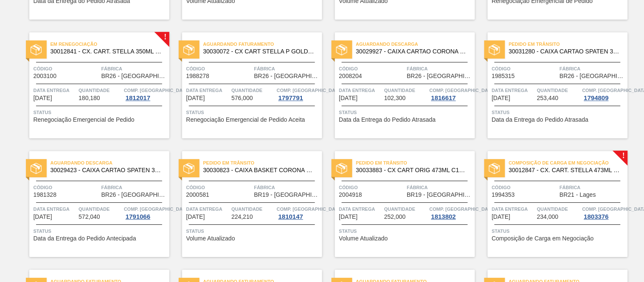  I want to click on span: 30033883 - CX CART ORIG 473ML C12 SLK NIV24, so click(412, 170).